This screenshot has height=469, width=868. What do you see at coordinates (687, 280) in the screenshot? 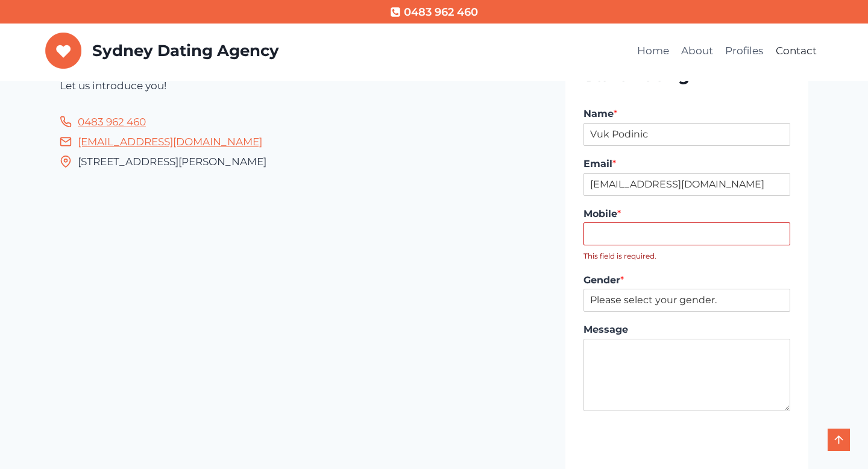
I see `label: Gender` at bounding box center [687, 280].